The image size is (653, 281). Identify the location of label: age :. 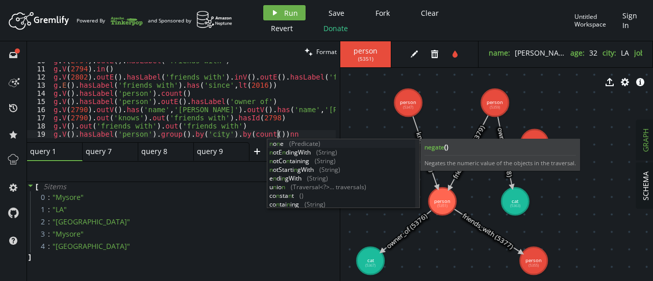
(577, 53).